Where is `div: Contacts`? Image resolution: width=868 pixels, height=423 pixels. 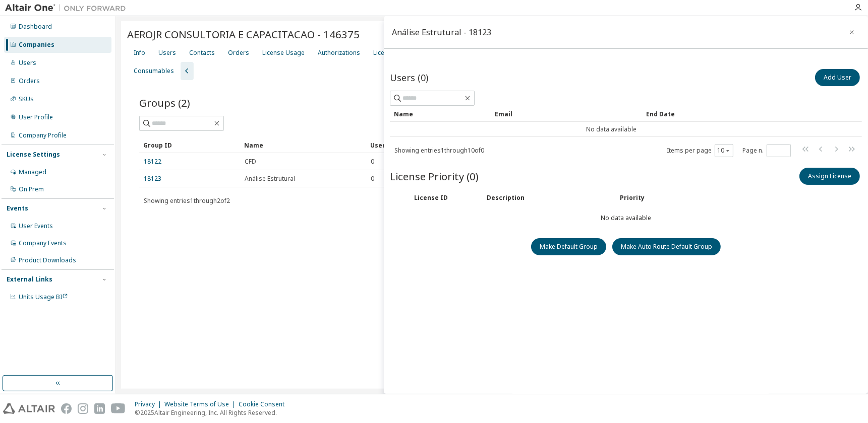
div: Contacts is located at coordinates (202, 53).